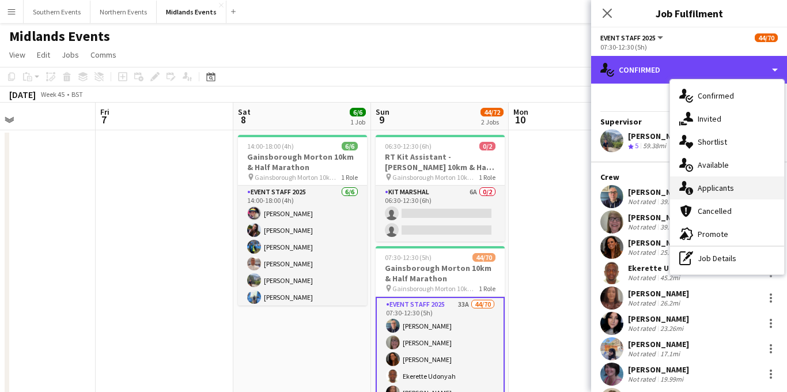 The height and width of the screenshot is (392, 787). Describe the element at coordinates (52, 94) in the screenshot. I see `span: Week 45` at that location.